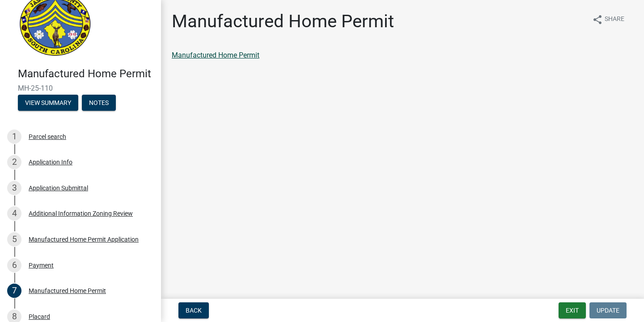 The image size is (644, 322). What do you see at coordinates (14, 291) in the screenshot?
I see `div: 7` at bounding box center [14, 291].